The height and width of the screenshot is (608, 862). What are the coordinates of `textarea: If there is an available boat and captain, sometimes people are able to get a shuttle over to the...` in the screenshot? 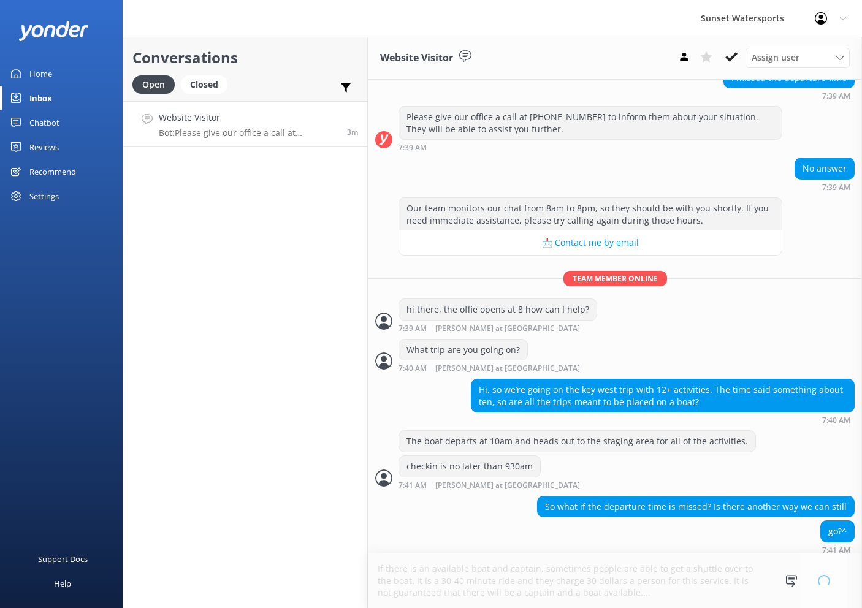 It's located at (615, 581).